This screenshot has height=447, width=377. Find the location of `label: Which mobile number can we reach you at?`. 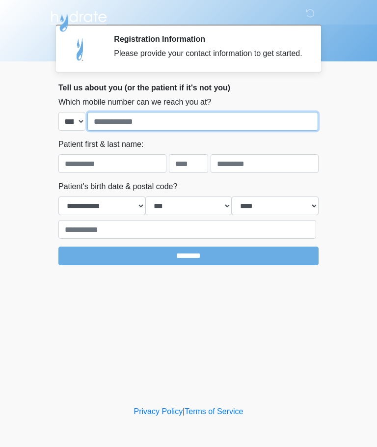

label: Which mobile number can we reach you at? is located at coordinates (135, 102).